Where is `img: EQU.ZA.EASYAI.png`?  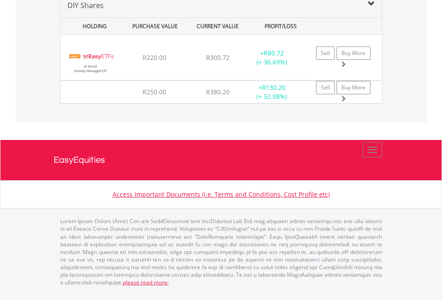 img: EQU.ZA.EASYAI.png is located at coordinates (91, 62).